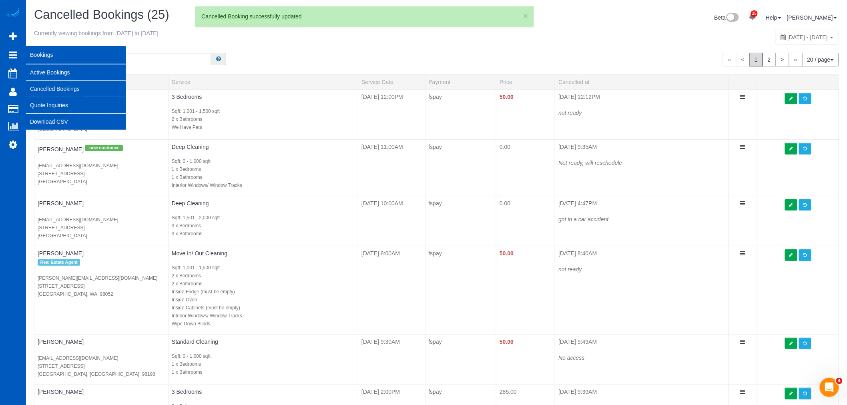 Image resolution: width=847 pixels, height=405 pixels. What do you see at coordinates (392, 82) in the screenshot?
I see `th: Service Date` at bounding box center [392, 82].